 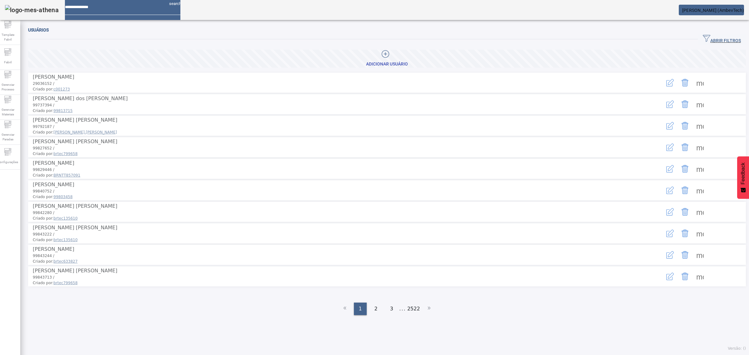 What do you see at coordinates (743, 177) in the screenshot?
I see `button: Feedback - Mostrar pesquisa` at bounding box center [743, 177].